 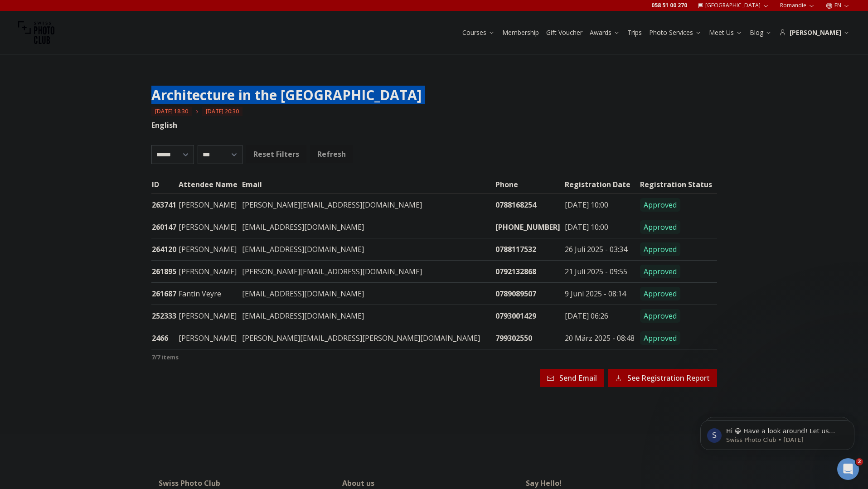 What do you see at coordinates (602, 272) in the screenshot?
I see `td: 21 Juli 2025 - 09:55` at bounding box center [602, 272].